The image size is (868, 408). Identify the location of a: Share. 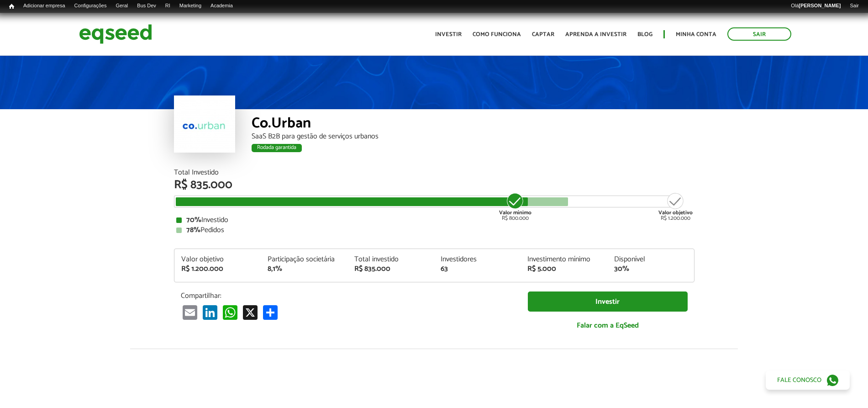
(271, 312).